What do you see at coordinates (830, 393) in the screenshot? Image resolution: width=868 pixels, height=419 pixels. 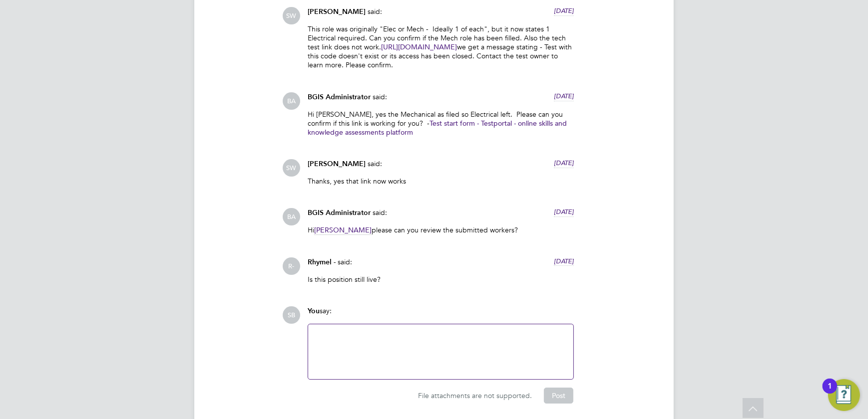 I see `div: 1` at bounding box center [830, 393].